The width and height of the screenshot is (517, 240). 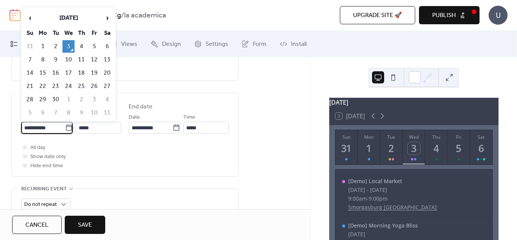 I want to click on span: Show date only, so click(x=48, y=157).